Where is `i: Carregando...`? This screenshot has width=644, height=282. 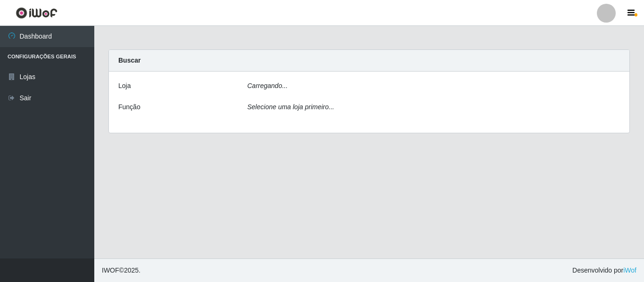
i: Carregando... is located at coordinates (267, 86).